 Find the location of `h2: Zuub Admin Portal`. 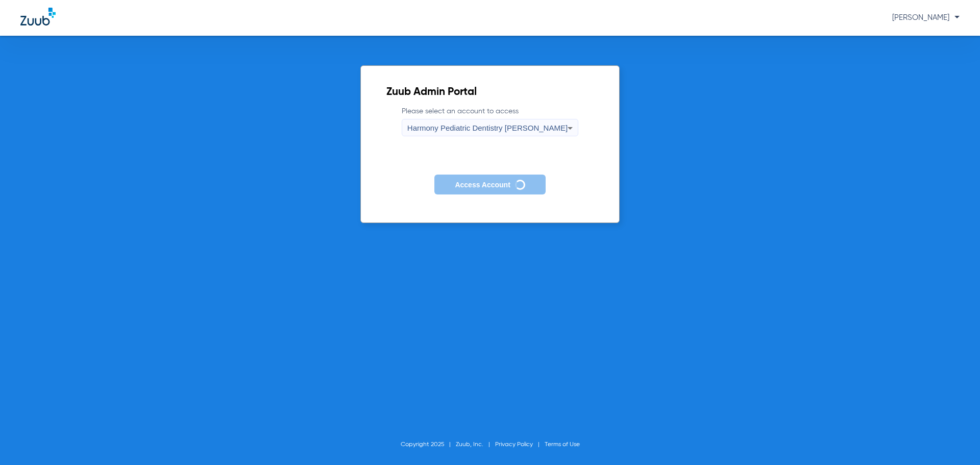

h2: Zuub Admin Portal is located at coordinates (490, 93).